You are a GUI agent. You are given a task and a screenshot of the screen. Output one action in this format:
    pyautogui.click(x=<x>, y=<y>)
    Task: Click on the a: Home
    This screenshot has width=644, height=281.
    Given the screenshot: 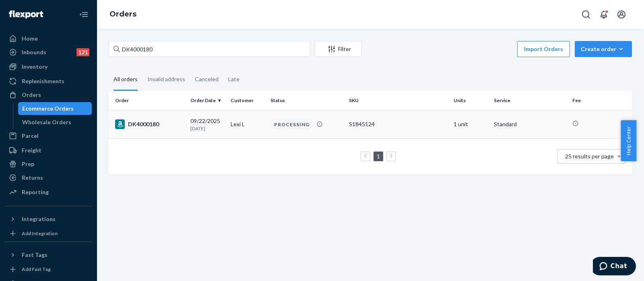 What is the action you would take?
    pyautogui.click(x=49, y=38)
    